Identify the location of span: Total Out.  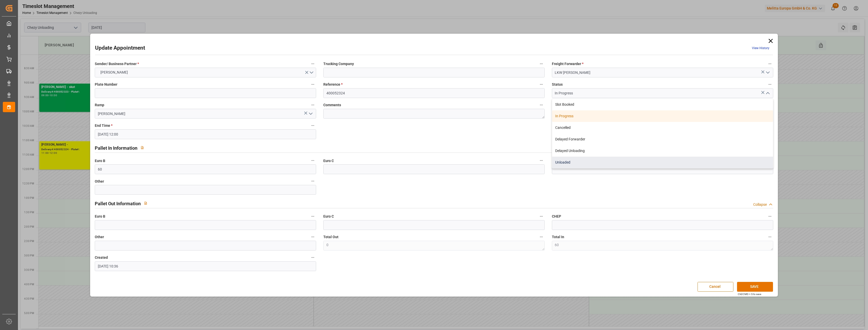
(330, 237).